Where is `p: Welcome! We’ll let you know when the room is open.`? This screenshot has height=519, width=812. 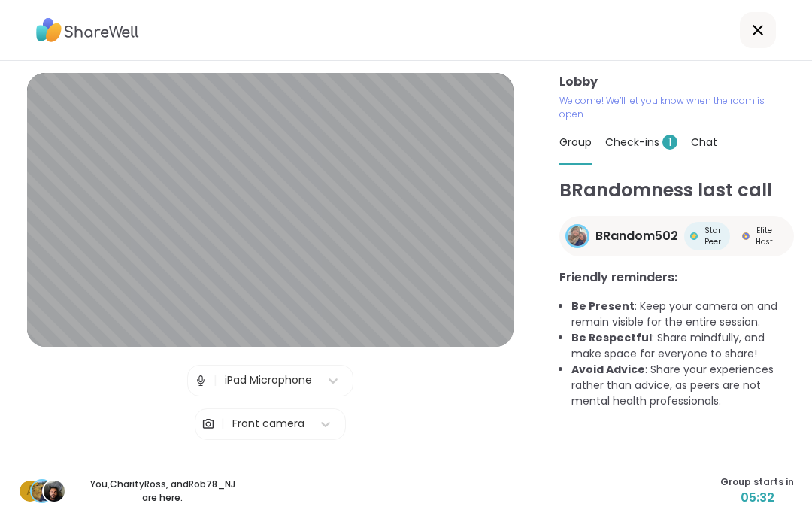 p: Welcome! We’ll let you know when the room is open. is located at coordinates (668, 107).